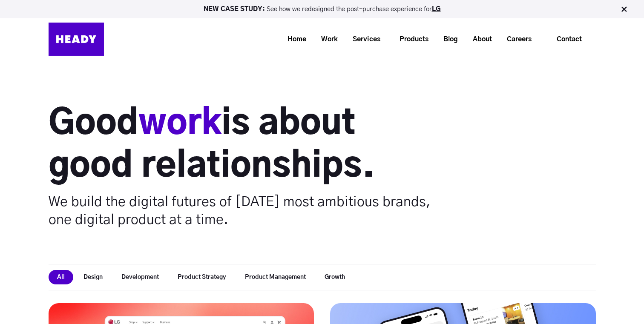  Describe the element at coordinates (322, 9) in the screenshot. I see `p: See how we redesigned the post-purchase experience for` at that location.